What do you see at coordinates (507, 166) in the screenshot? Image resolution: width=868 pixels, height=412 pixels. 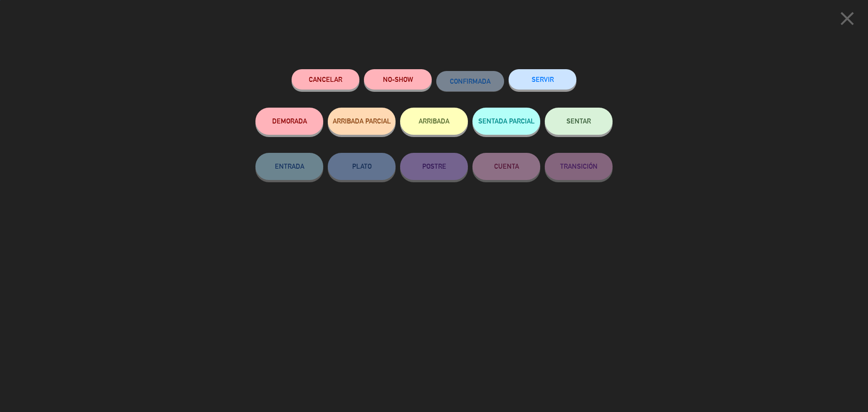 I see `button: CUENTA` at bounding box center [507, 166].